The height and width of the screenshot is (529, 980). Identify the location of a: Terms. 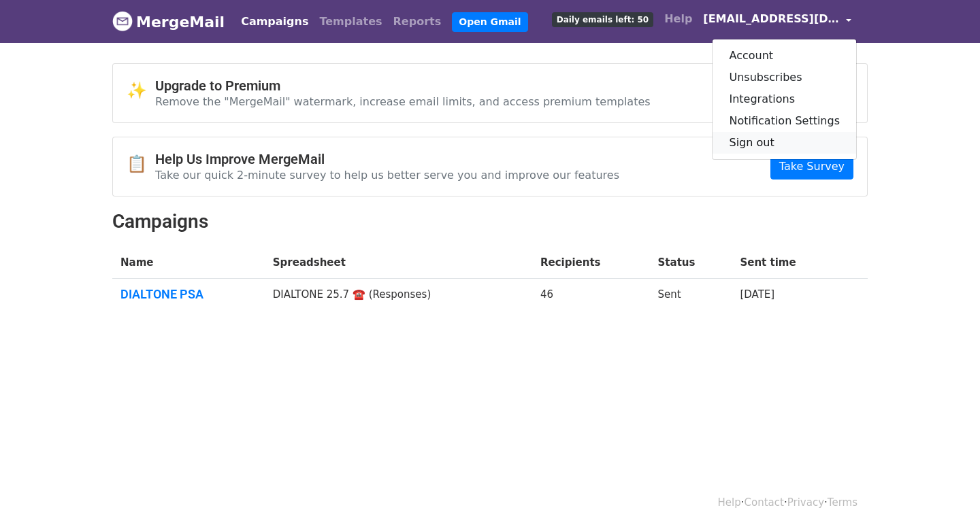
(843, 503).